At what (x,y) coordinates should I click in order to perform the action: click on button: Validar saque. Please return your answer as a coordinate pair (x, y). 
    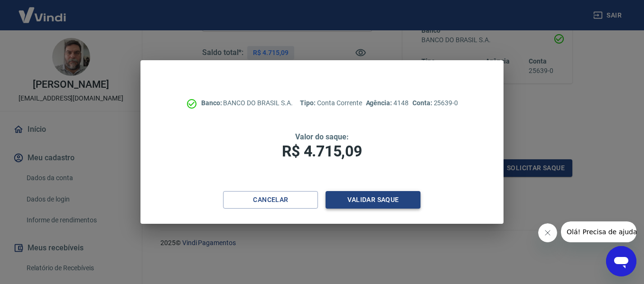
    Looking at the image, I should click on (373, 200).